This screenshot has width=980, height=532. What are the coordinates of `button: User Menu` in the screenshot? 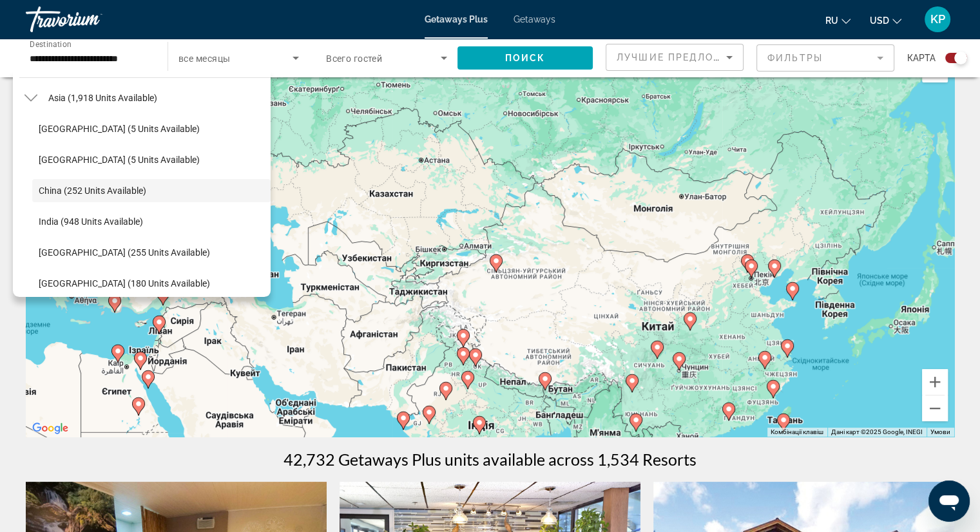 It's located at (938, 19).